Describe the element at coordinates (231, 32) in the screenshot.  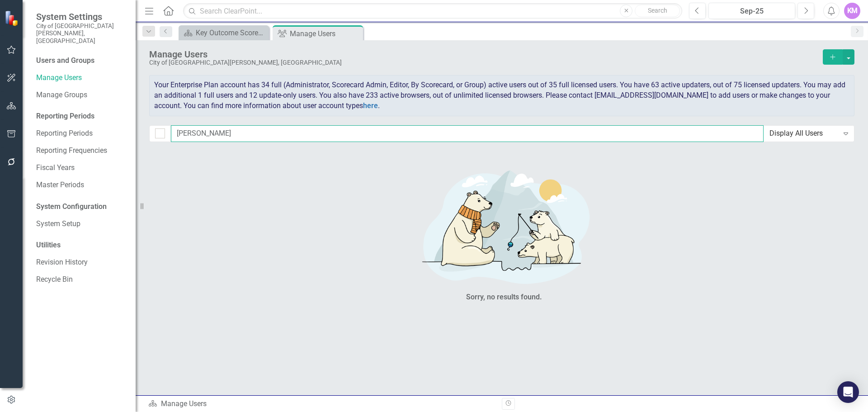
I see `div: Key Outcome Scorecard` at that location.